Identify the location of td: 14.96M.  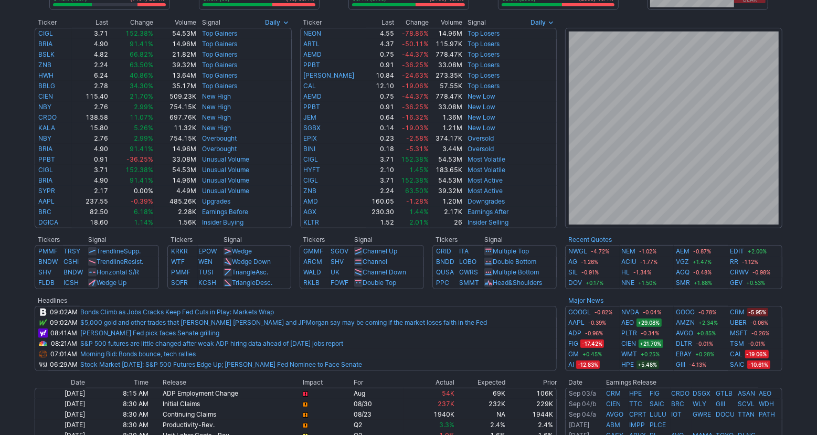
(175, 149).